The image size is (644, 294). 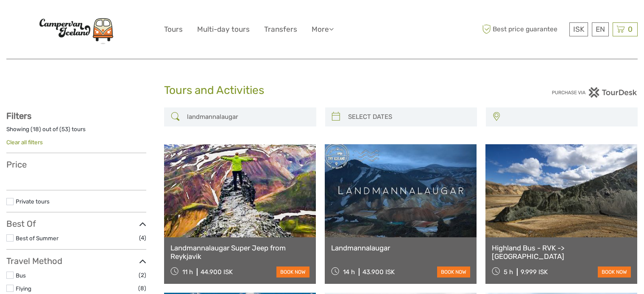 What do you see at coordinates (248, 117) in the screenshot?
I see `input: SEARCH` at bounding box center [248, 117].